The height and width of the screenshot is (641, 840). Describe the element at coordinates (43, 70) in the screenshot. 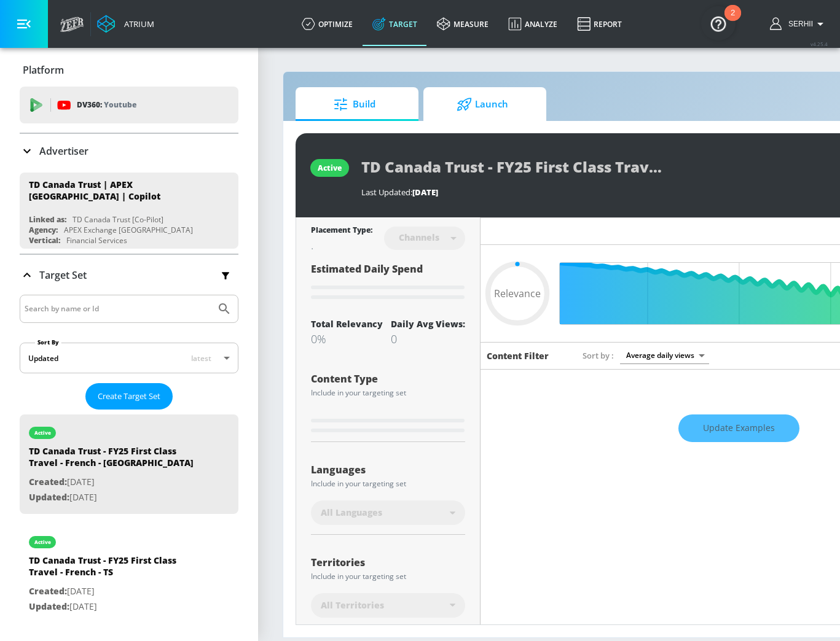

I see `p: Platform` at that location.